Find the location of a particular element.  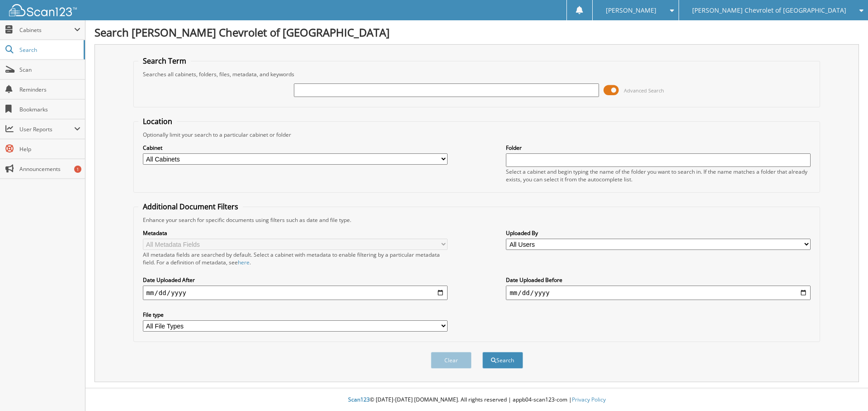

span: Scan is located at coordinates (50, 70).